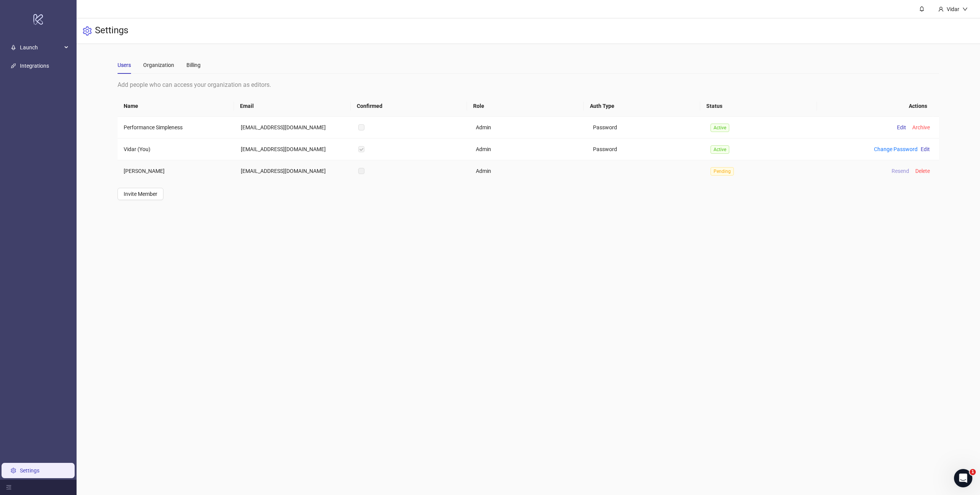 Image resolution: width=980 pixels, height=495 pixels. I want to click on th: Role, so click(525, 106).